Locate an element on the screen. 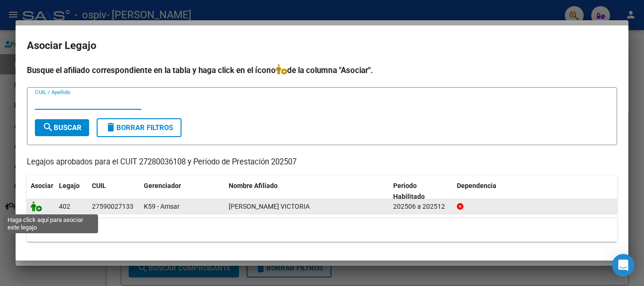 The height and width of the screenshot is (286, 644). span: Periodo Habilitado is located at coordinates (409, 191).